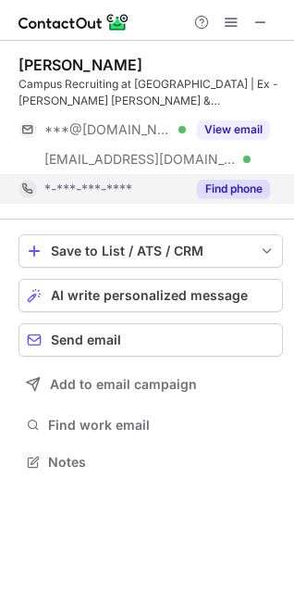 Image resolution: width=294 pixels, height=591 pixels. What do you see at coordinates (86, 340) in the screenshot?
I see `span: Send email` at bounding box center [86, 340].